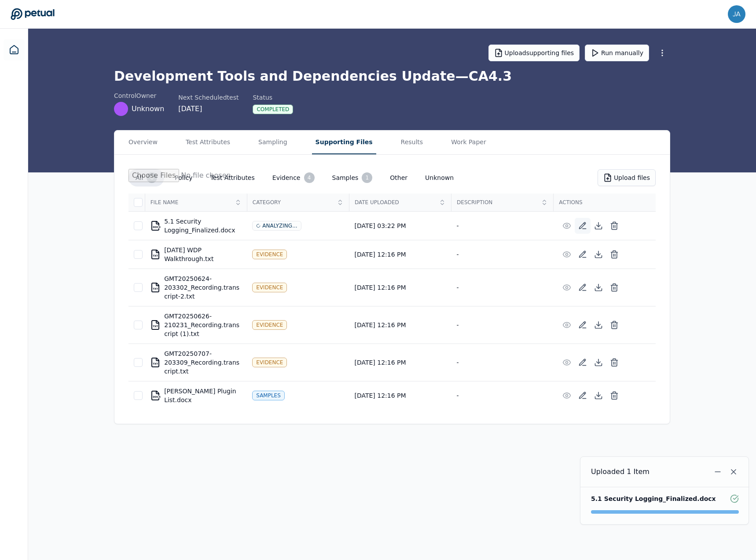  What do you see at coordinates (310, 178) in the screenshot?
I see `div: 4` at bounding box center [310, 178].